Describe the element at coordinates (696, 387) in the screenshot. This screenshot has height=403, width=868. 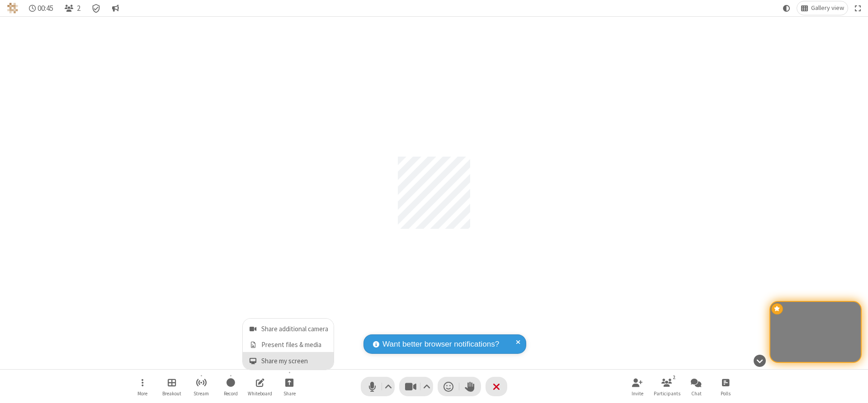
I see `button: Open chat` at that location.